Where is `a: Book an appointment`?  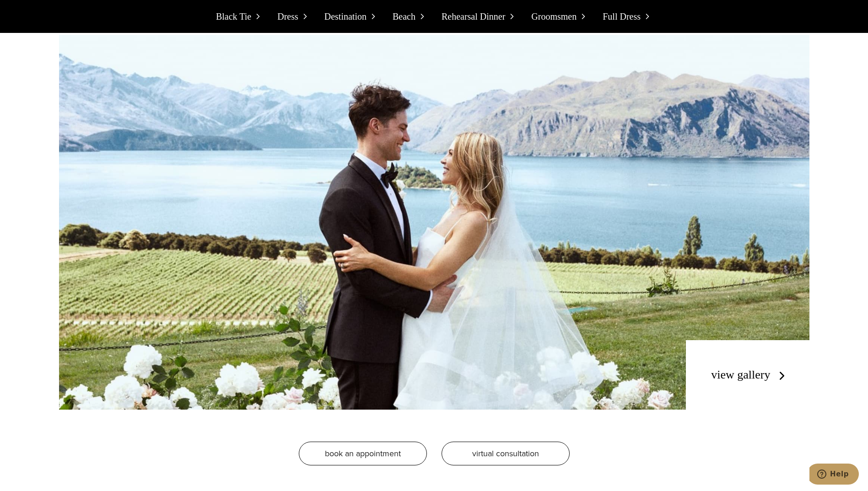 a: Book an appointment is located at coordinates (363, 453).